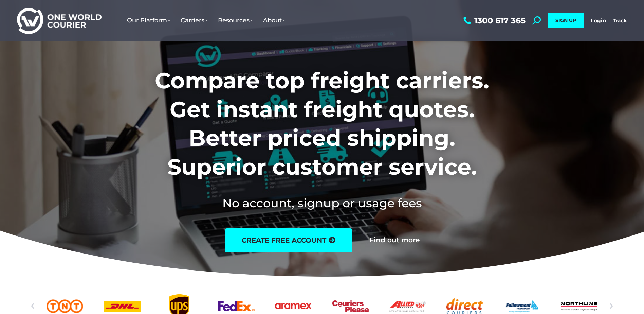 Image resolution: width=644 pixels, height=314 pixels. What do you see at coordinates (565, 20) in the screenshot?
I see `span: SIGN UP` at bounding box center [565, 20].